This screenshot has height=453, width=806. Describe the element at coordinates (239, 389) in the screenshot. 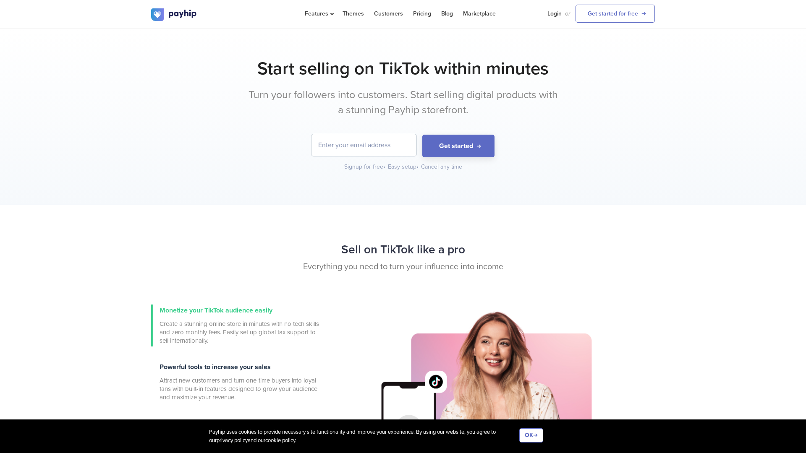

I see `span: Attract new customers and turn one-time buyers into loyal fans with built-in features designed to...` at that location.